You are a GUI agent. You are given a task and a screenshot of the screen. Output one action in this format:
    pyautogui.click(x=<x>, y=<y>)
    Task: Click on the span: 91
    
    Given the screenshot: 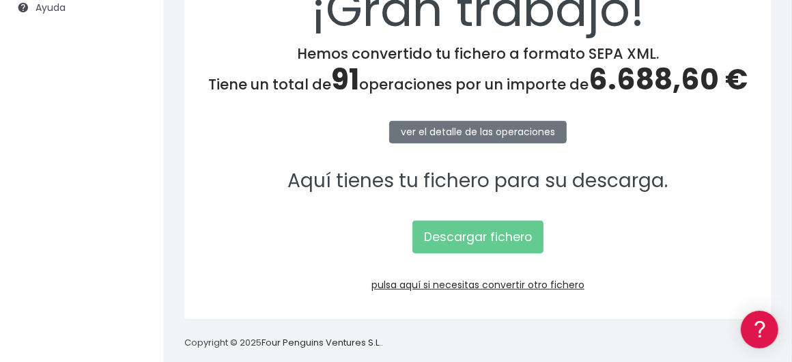 What is the action you would take?
    pyautogui.click(x=345, y=79)
    